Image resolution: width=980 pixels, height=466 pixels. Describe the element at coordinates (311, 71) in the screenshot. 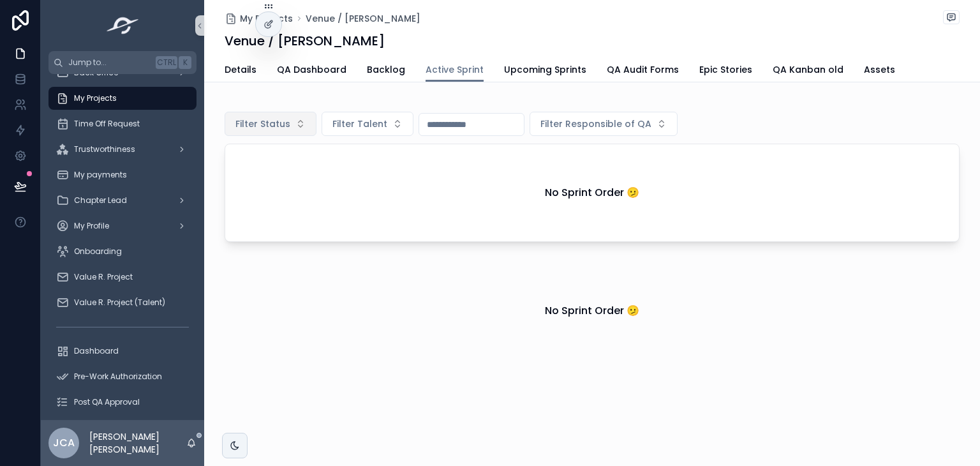

I see `a: QA Dashboard` at that location.